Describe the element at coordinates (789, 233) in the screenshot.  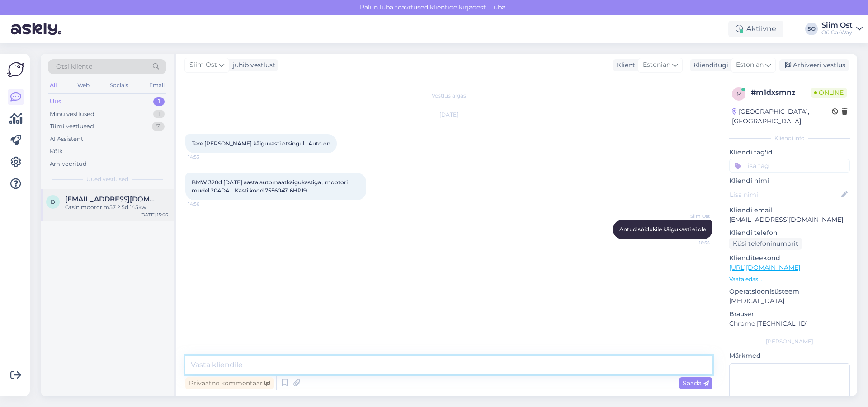
I see `p: Kliendi telefon` at that location.